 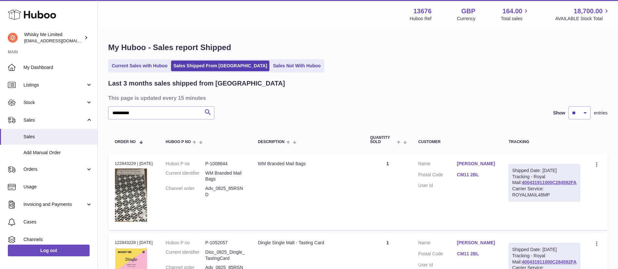 I want to click on div: Carrier Service: ROYALMAIL48MP, so click(x=544, y=192).